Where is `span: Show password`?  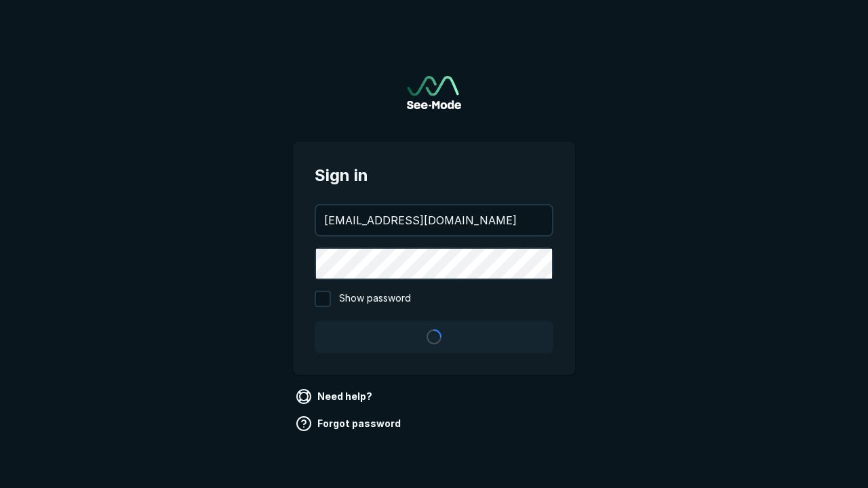
span: Show password is located at coordinates (375, 299).